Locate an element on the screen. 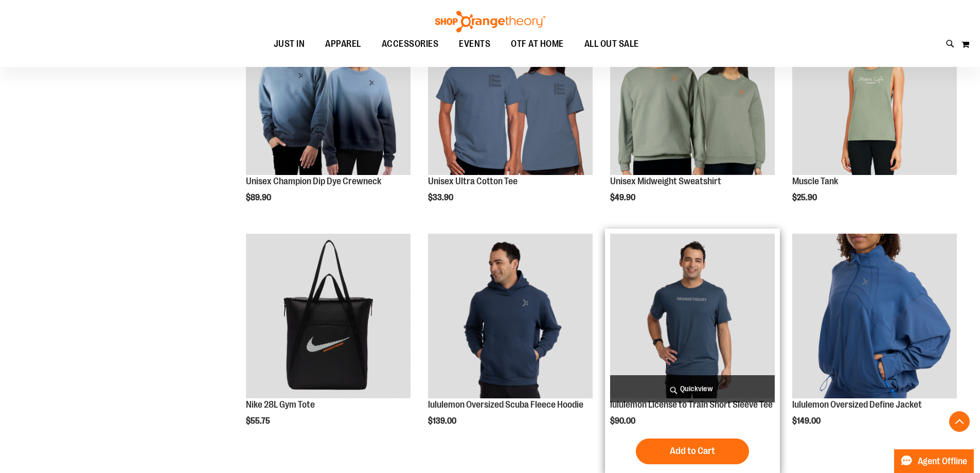 Image resolution: width=980 pixels, height=473 pixels. span: JUST IN is located at coordinates (289, 44).